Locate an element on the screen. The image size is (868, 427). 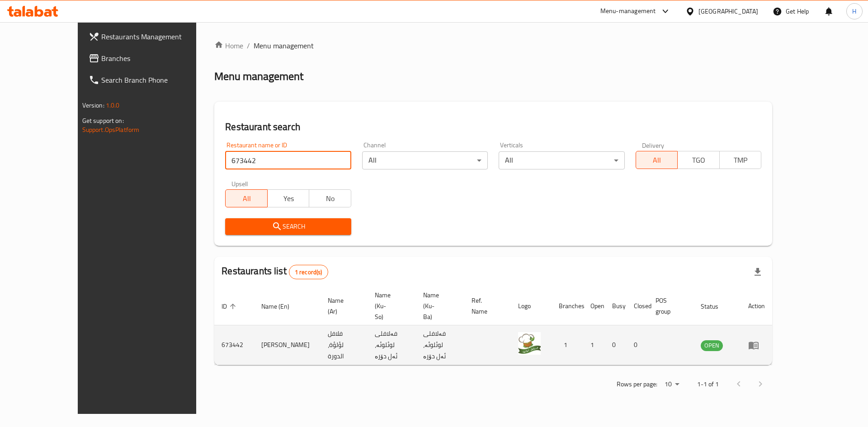
img: Falafel Lulua, Aldora is located at coordinates (529, 344).